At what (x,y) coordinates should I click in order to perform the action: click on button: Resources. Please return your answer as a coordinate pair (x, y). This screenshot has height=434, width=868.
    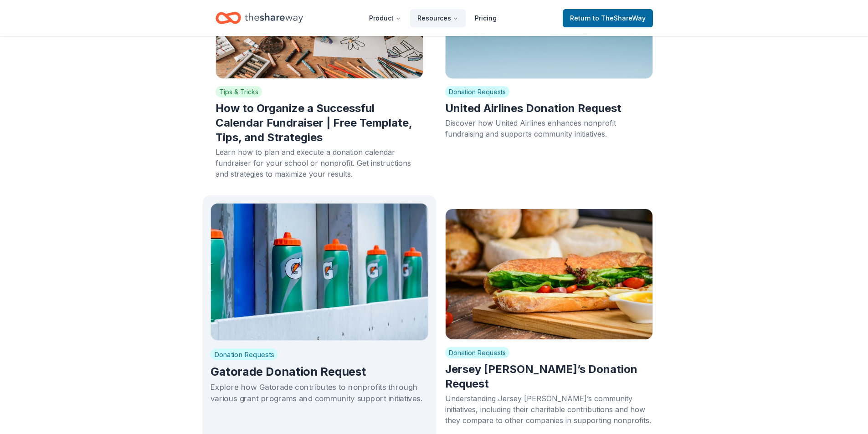
    Looking at the image, I should click on (438, 18).